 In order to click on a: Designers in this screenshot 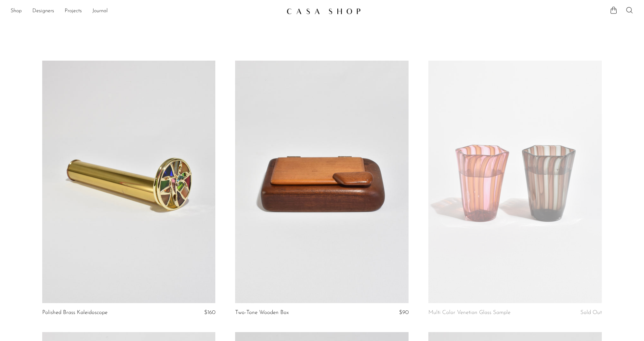, I will do `click(43, 11)`.